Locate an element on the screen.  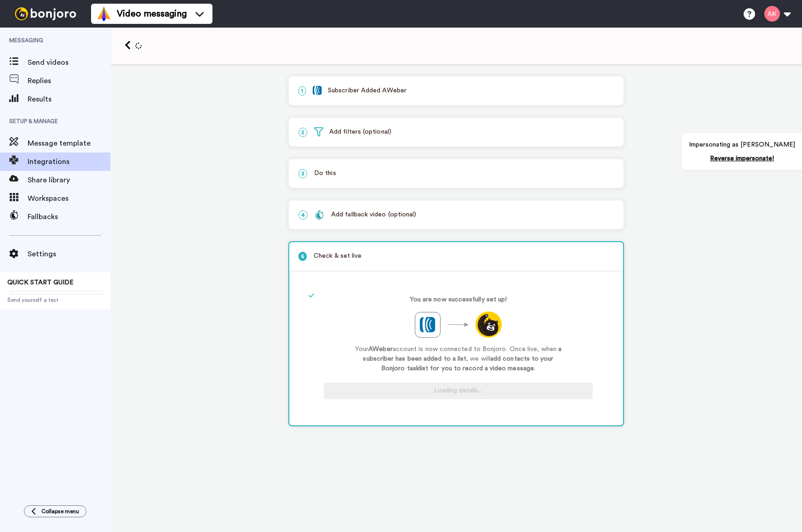
span: Share library is located at coordinates (69, 180).